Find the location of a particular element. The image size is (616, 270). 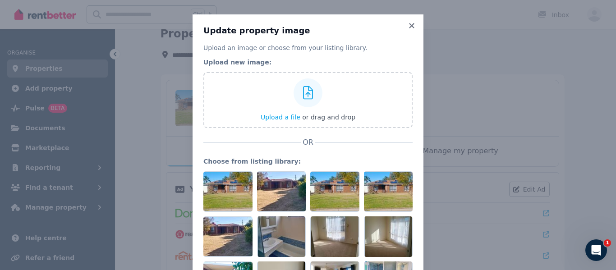

span: 1 is located at coordinates (608, 243).